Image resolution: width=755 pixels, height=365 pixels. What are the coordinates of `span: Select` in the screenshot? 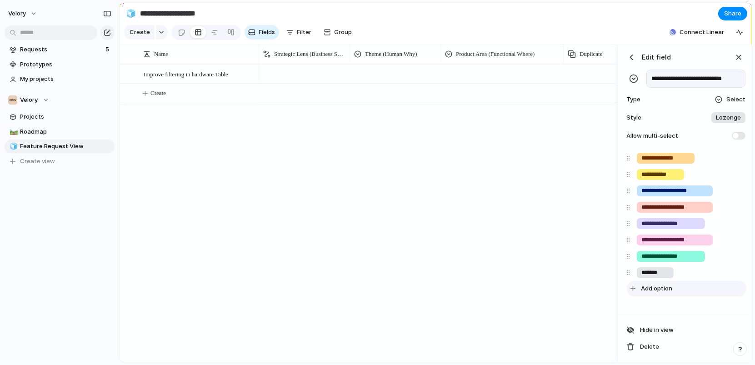 It's located at (736, 100).